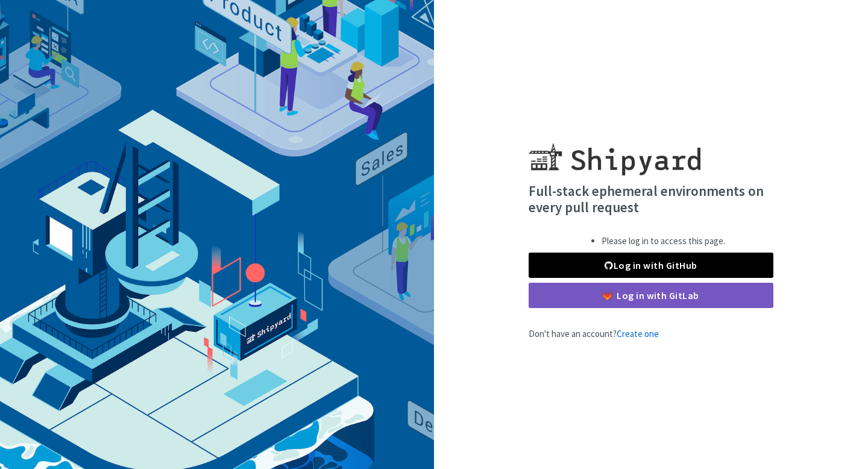  What do you see at coordinates (637, 333) in the screenshot?
I see `a: Create one` at bounding box center [637, 333].